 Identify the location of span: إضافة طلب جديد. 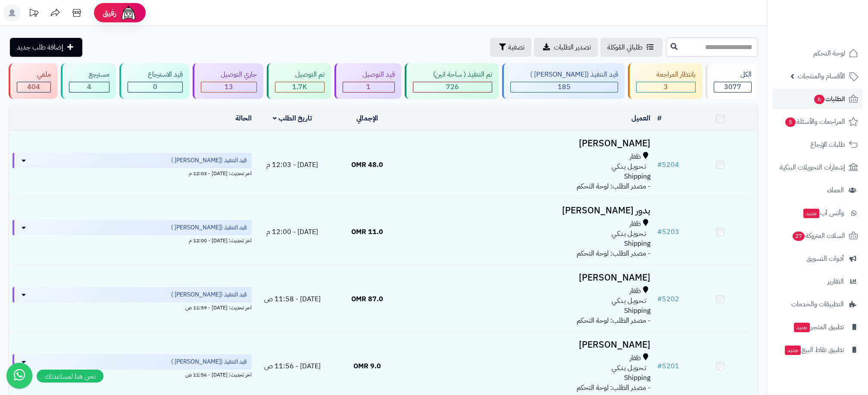
(40, 47).